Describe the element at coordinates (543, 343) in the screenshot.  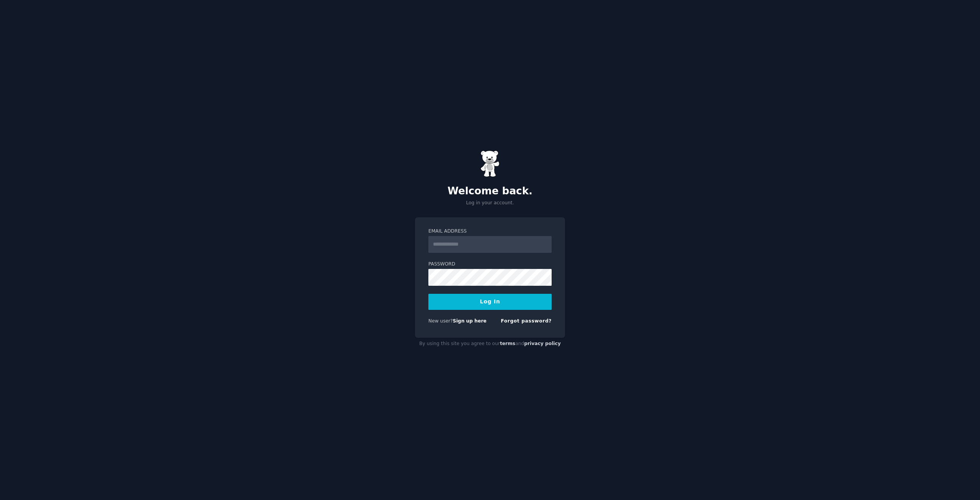
I see `a: privacy policy` at that location.